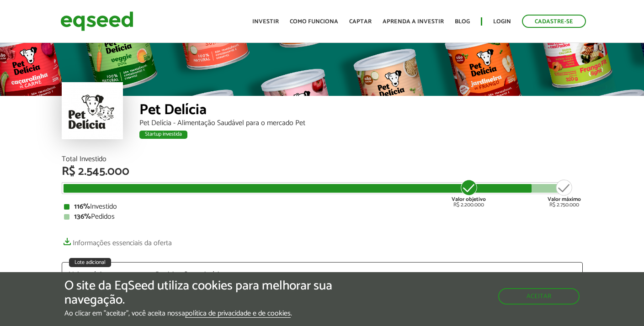 This screenshot has height=326, width=644. Describe the element at coordinates (219, 294) in the screenshot. I see `h5: O site da EqSeed utiliza cookies para melhorar sua navegação.` at that location.